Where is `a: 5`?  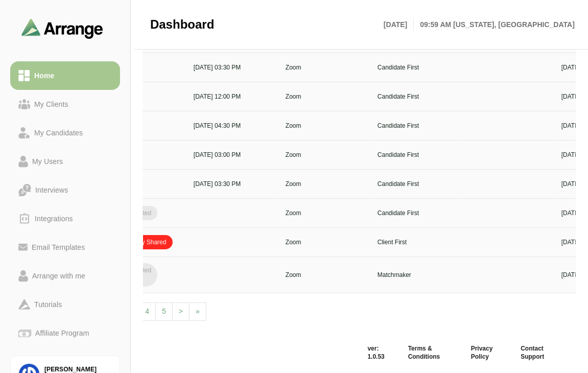
a: 5 is located at coordinates (164, 312).